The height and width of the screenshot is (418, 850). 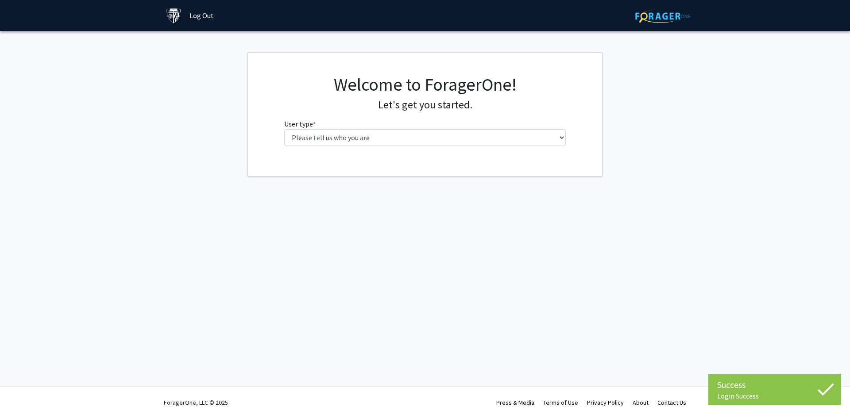 What do you see at coordinates (605, 403) in the screenshot?
I see `a: Privacy Policy` at bounding box center [605, 403].